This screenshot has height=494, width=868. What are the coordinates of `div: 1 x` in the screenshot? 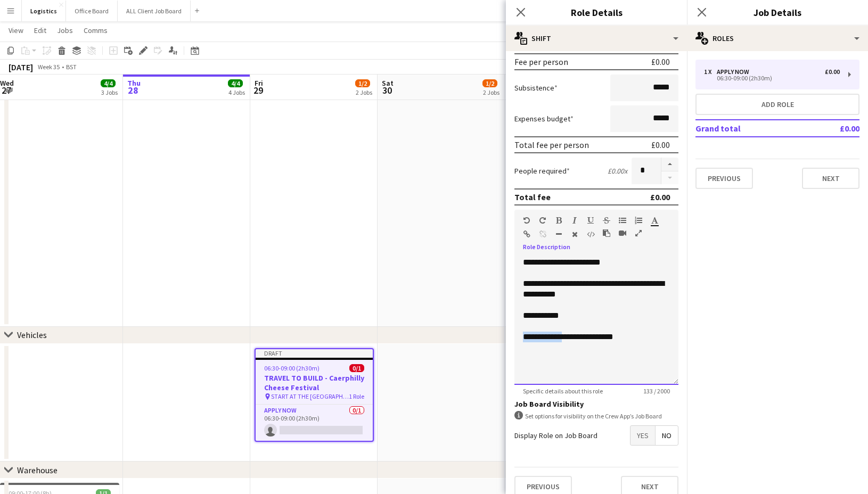 It's located at (710, 72).